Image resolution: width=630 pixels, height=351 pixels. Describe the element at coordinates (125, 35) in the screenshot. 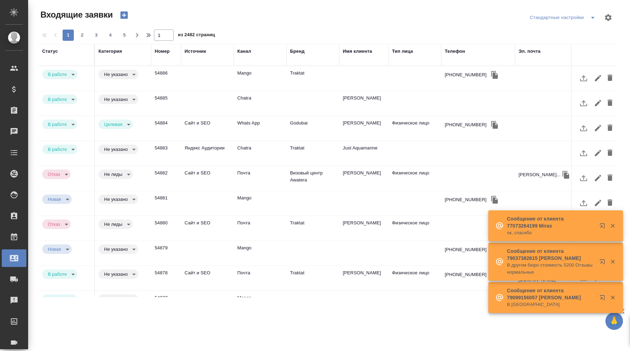

I see `button: 5` at that location.